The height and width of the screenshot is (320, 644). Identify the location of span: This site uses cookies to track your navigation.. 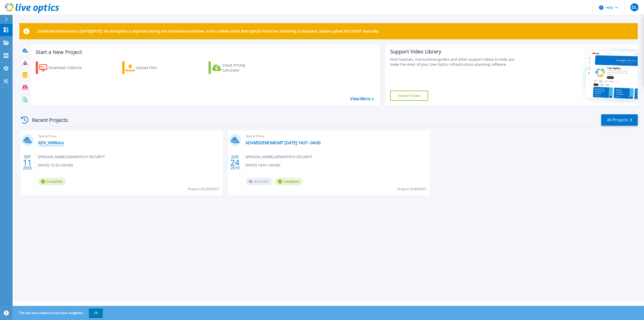
(58, 313).